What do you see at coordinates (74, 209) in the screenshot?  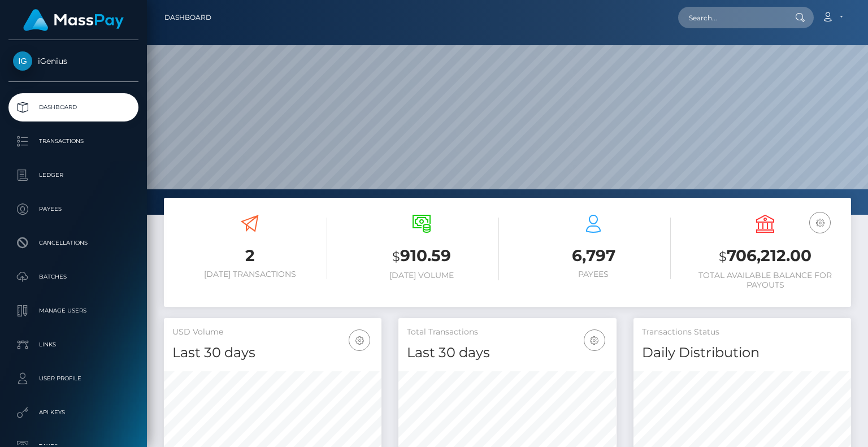 I see `p: Payees` at bounding box center [74, 209].